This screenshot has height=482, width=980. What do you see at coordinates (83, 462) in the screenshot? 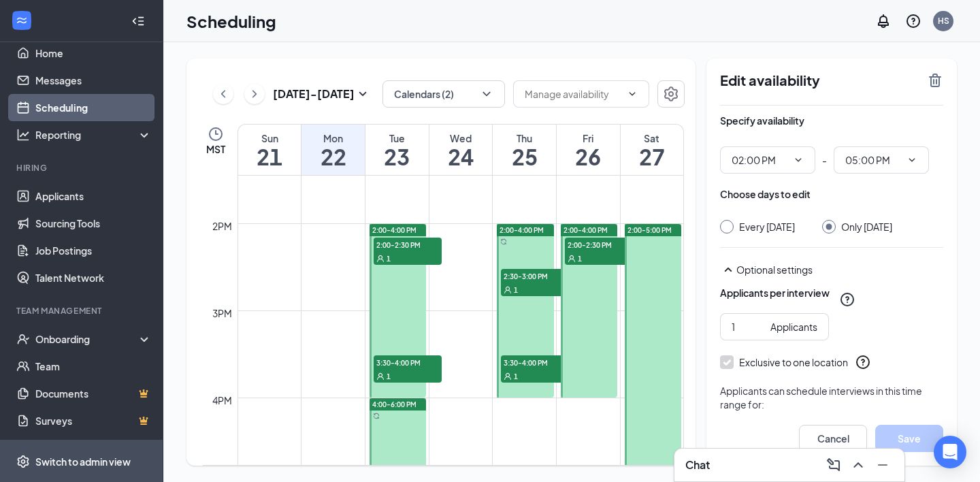
I see `div: Switch to admin view` at bounding box center [83, 462].